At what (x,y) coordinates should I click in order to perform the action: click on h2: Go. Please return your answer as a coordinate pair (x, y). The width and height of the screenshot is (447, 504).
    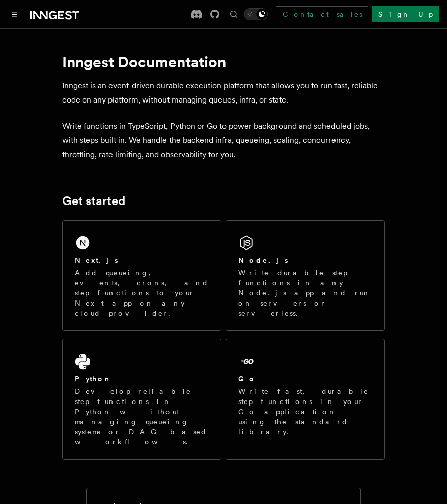
    Looking at the image, I should click on (248, 379).